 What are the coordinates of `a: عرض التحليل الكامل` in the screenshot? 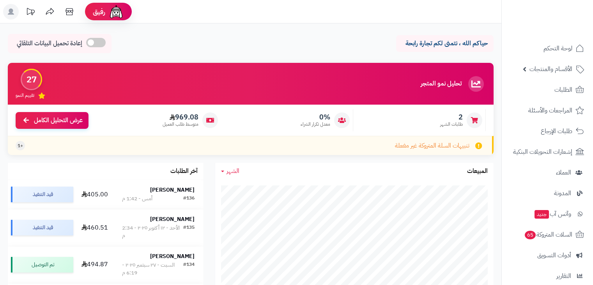 It's located at (52, 120).